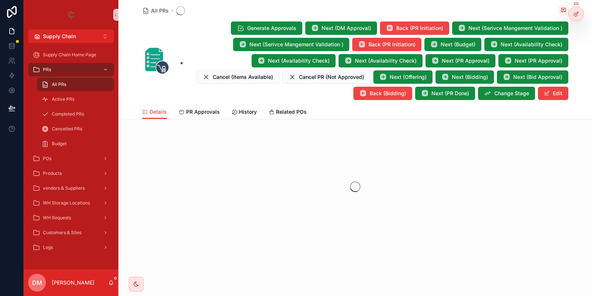 The image size is (592, 296). What do you see at coordinates (71, 218) in the screenshot?
I see `a: WH Requests` at bounding box center [71, 218].